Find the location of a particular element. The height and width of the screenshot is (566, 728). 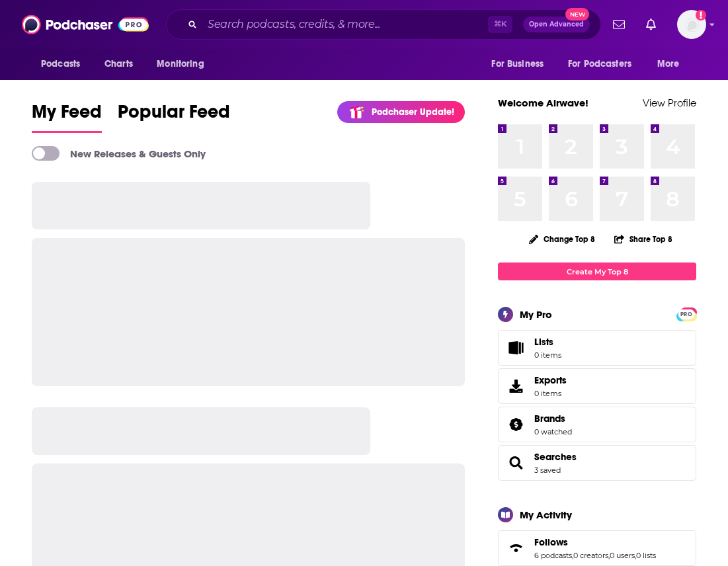

a: 6 podcasts is located at coordinates (552, 556).